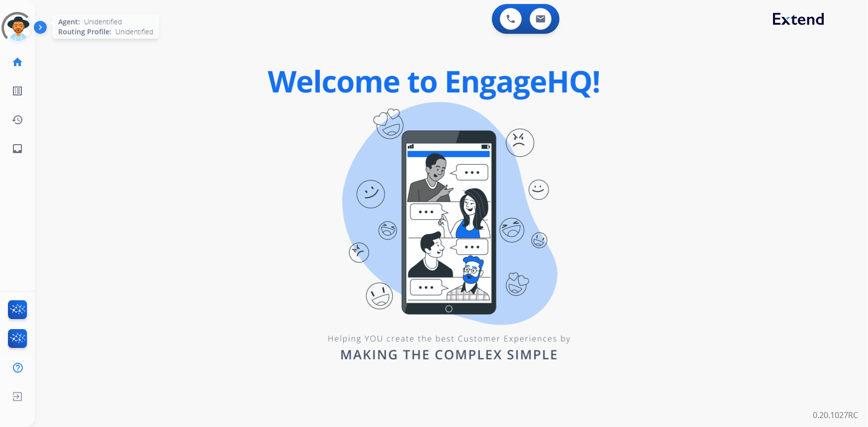 This screenshot has width=868, height=427. What do you see at coordinates (17, 62) in the screenshot?
I see `mat-icon: home` at bounding box center [17, 62].